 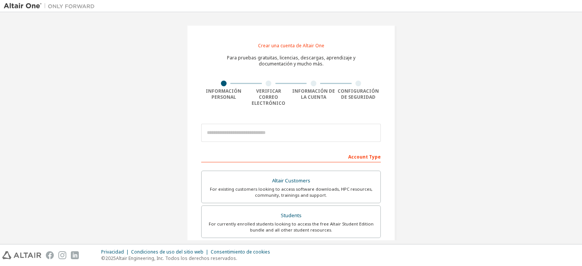 What do you see at coordinates (291, 227) in the screenshot?
I see `div: For currently enrolled students looking to access the free Altair Student Edition bundle and all ...` at bounding box center [291, 227].